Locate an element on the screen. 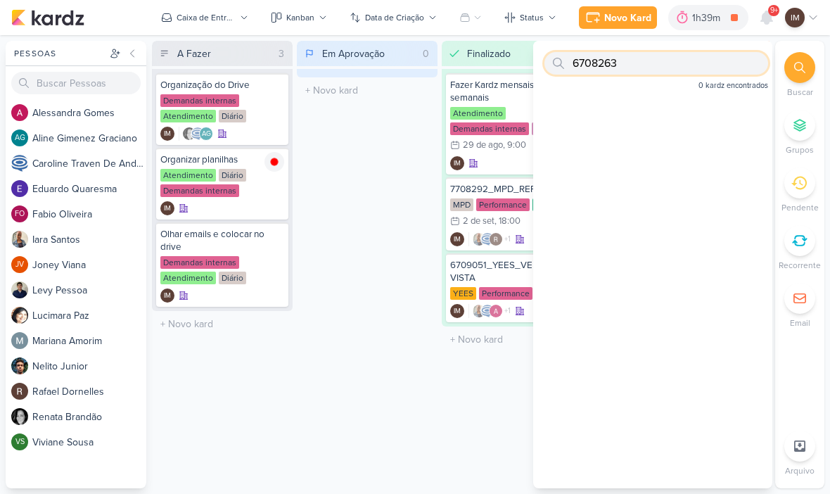 The width and height of the screenshot is (830, 494). div: M a r i a n a A m o r i m is located at coordinates (89, 341).